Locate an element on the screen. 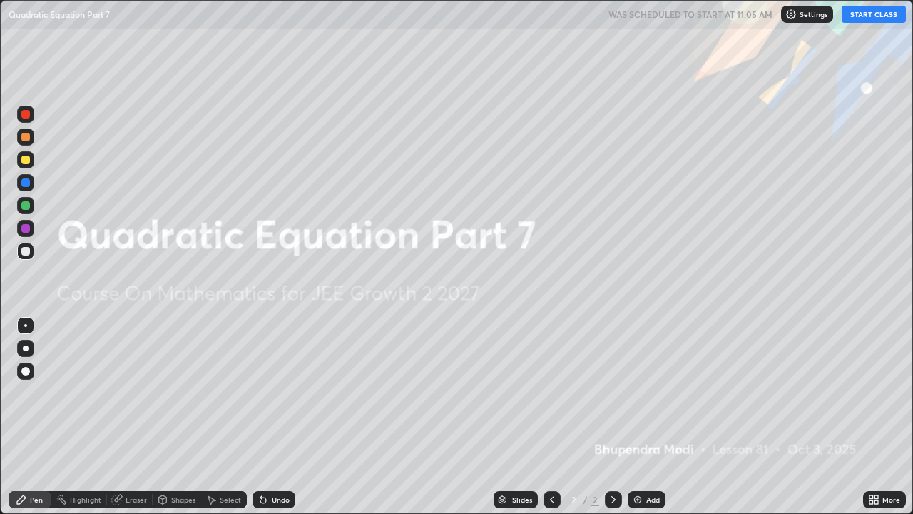 The image size is (913, 514). div: Eraser is located at coordinates (136, 500).